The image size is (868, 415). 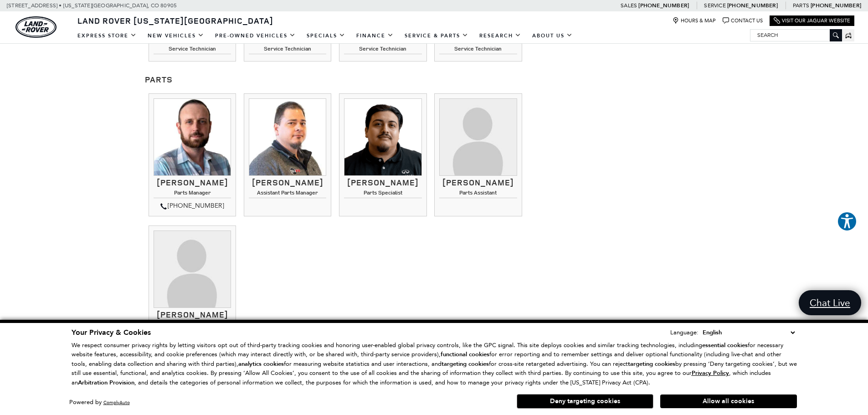 I want to click on span: Chat Live, so click(x=830, y=303).